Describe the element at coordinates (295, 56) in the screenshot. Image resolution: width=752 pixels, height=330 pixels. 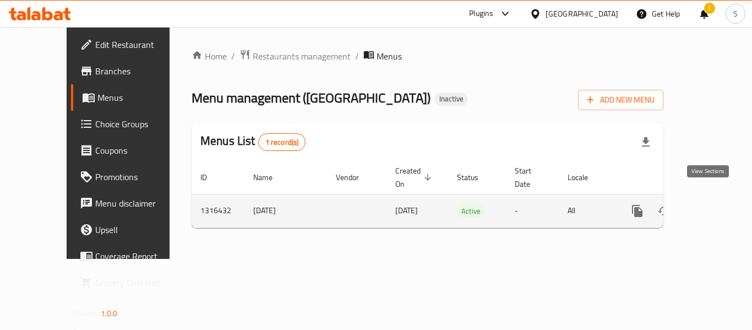
I see `a: Restaurants management` at that location.